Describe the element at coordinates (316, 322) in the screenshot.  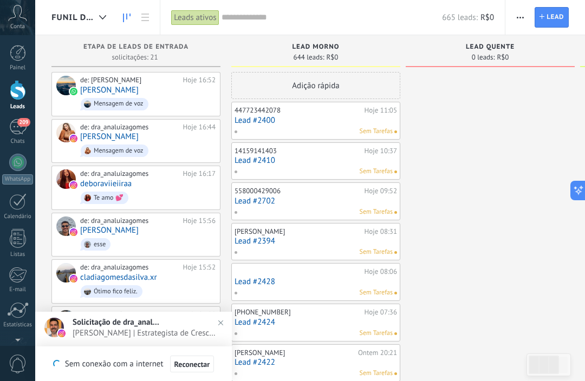
I see `a: Lead #2424` at that location.